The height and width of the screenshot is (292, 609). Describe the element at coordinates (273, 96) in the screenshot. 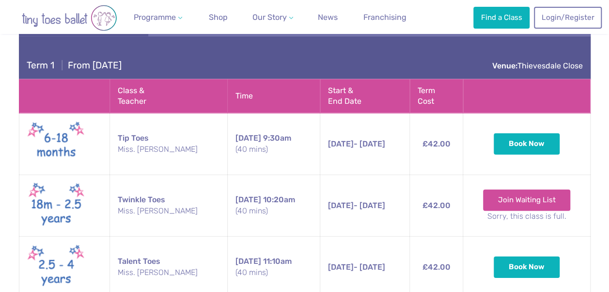

I see `th: Time` at that location.